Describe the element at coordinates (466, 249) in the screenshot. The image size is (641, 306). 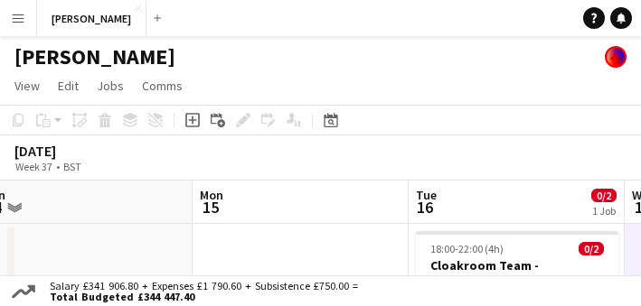
I see `span: 18:00-22:00 (4h)` at that location.